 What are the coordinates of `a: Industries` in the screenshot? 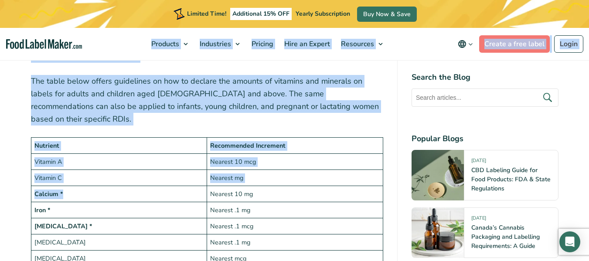 It's located at (219, 44).